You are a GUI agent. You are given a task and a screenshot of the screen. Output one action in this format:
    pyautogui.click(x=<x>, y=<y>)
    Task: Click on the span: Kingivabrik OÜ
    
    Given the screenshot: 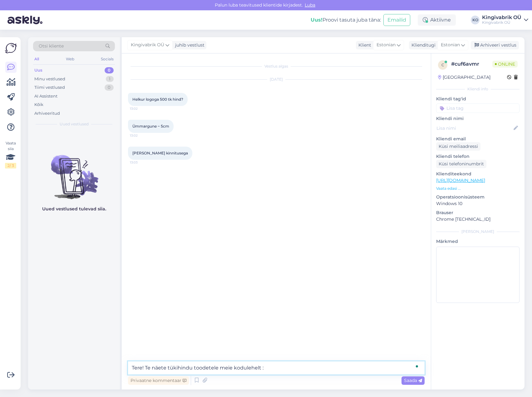 What is the action you would take?
    pyautogui.click(x=147, y=45)
    